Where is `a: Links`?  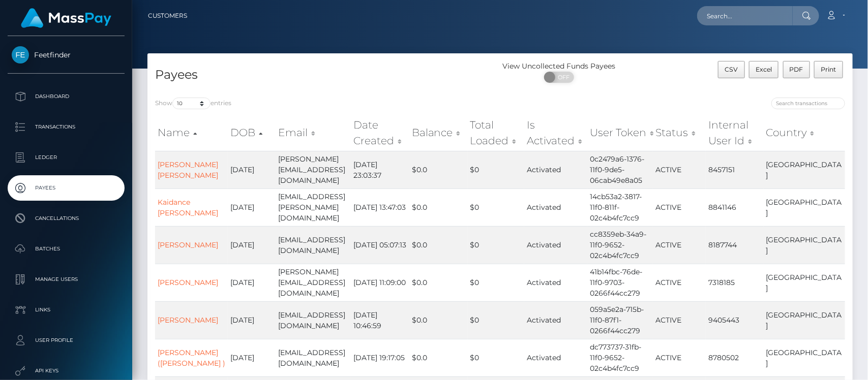 a: Links is located at coordinates (66, 310).